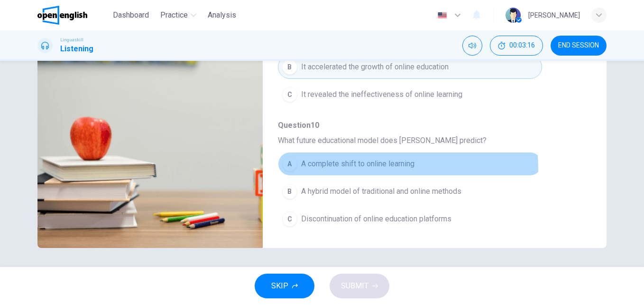 The width and height of the screenshot is (644, 305). Describe the element at coordinates (178, 15) in the screenshot. I see `button: Practice` at that location.